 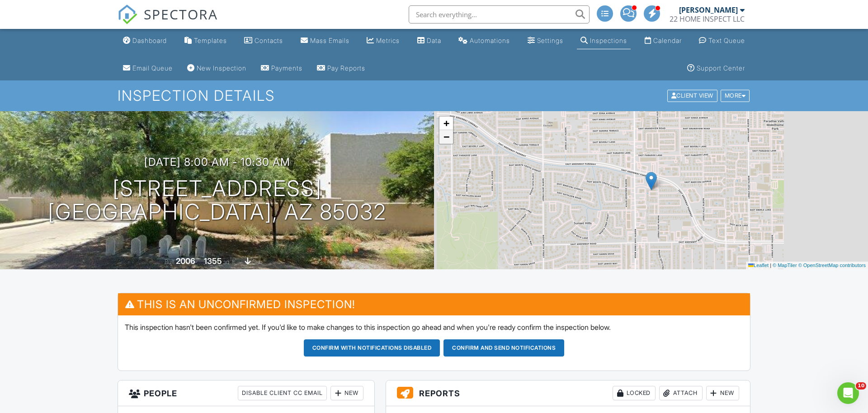 I want to click on div: Client View, so click(x=692, y=96).